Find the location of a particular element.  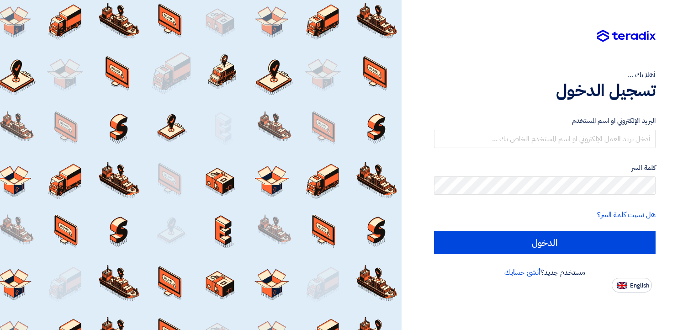

button: English is located at coordinates (632, 285).